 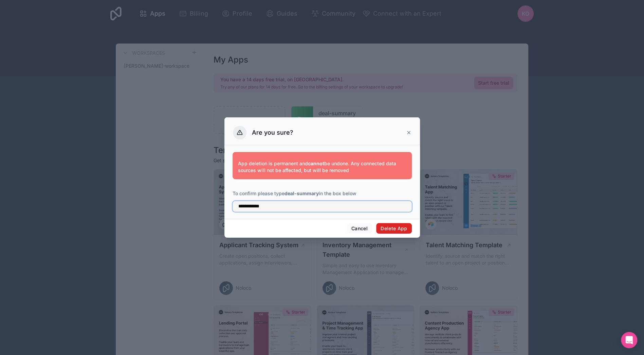 What do you see at coordinates (629, 340) in the screenshot?
I see `div: Open Intercom Messenger` at bounding box center [629, 340].